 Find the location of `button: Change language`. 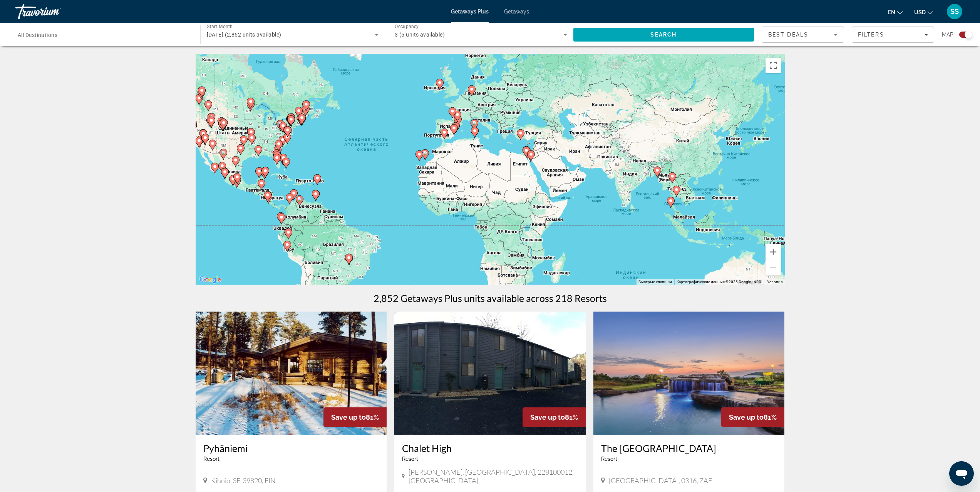

button: Change language is located at coordinates (896, 12).